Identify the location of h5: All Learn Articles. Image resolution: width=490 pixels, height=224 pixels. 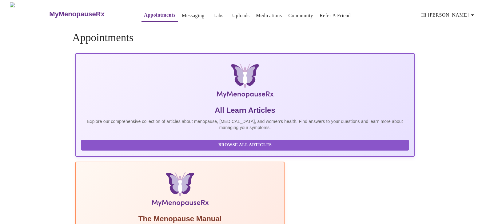
(245, 110).